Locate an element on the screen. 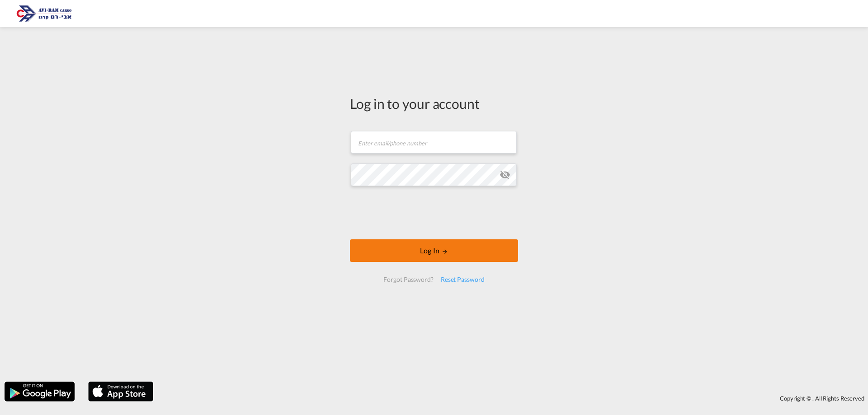 This screenshot has height=415, width=868. div: Log in to your account is located at coordinates (434, 103).